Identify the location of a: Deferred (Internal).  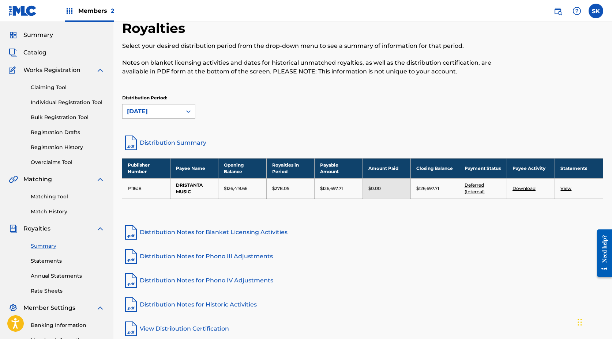
(474, 188).